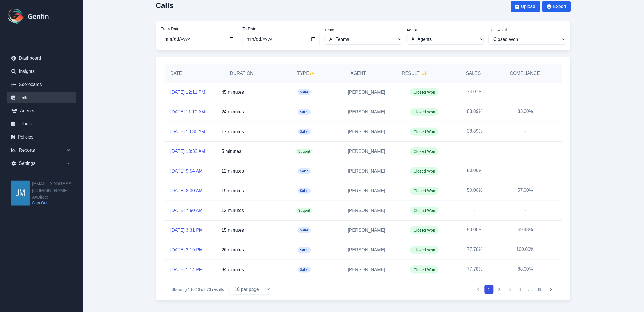  I want to click on div: 38.89%, so click(475, 132).